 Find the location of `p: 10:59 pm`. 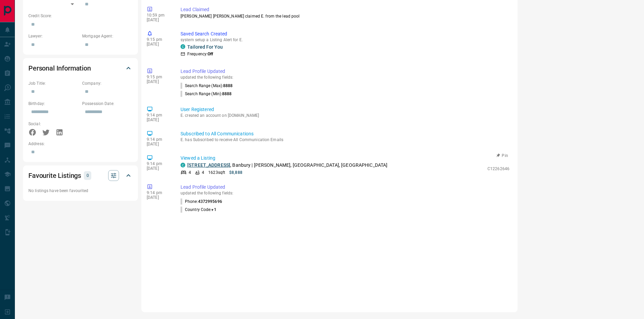

p: 10:59 pm is located at coordinates (158, 15).